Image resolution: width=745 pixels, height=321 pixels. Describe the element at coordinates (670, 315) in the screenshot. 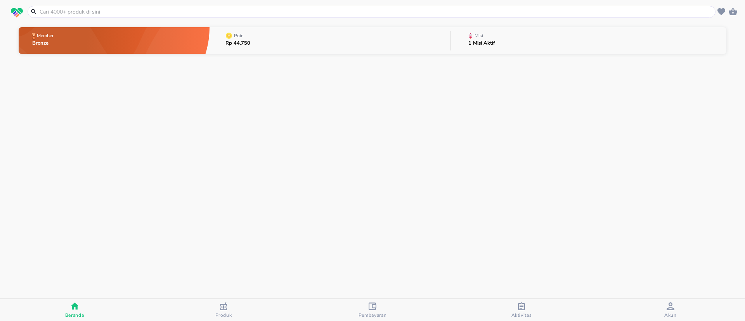

I see `span: Akun` at that location.